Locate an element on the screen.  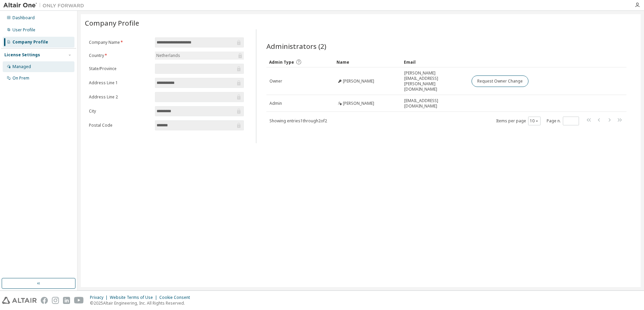
img: linkedin.svg is located at coordinates (67, 300).